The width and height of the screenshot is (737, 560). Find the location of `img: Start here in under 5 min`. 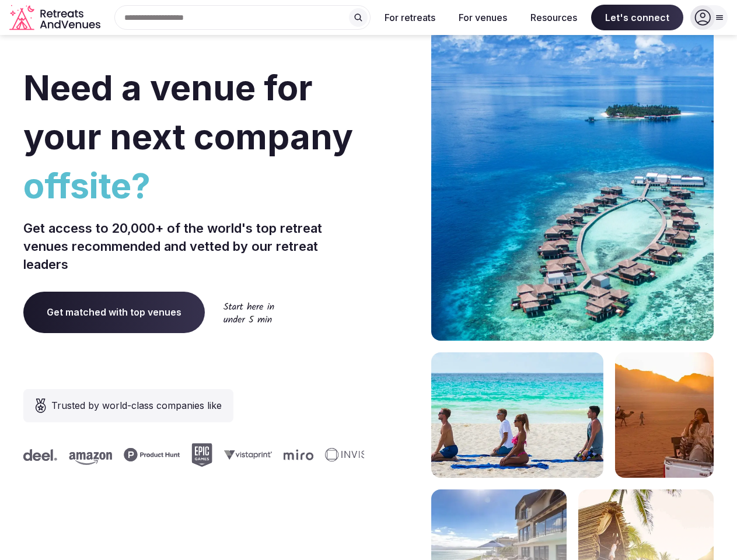

img: Start here in under 5 min is located at coordinates (249, 312).